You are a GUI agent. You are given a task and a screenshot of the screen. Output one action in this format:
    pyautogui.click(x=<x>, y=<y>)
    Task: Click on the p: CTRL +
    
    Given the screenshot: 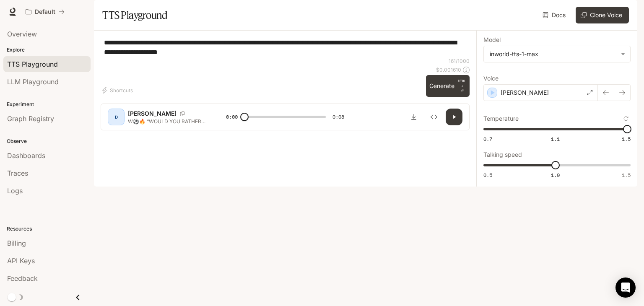 What is the action you would take?
    pyautogui.click(x=462, y=84)
    